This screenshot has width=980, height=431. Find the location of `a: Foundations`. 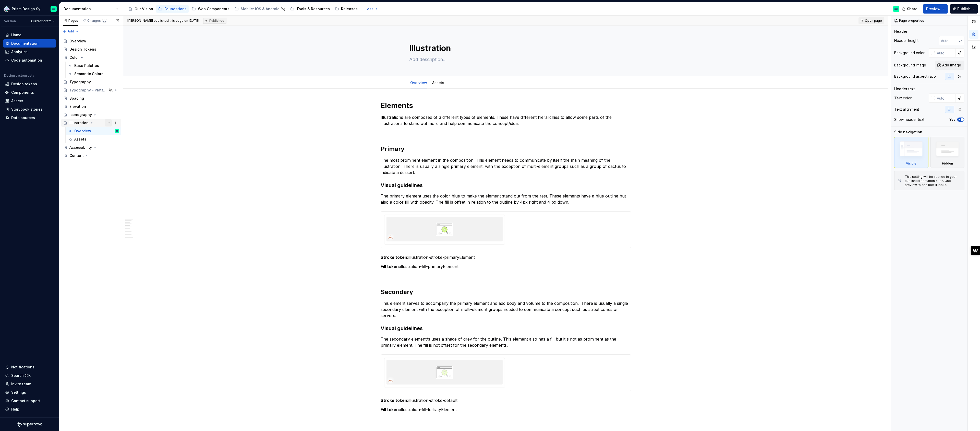

a: Foundations is located at coordinates (173, 9).